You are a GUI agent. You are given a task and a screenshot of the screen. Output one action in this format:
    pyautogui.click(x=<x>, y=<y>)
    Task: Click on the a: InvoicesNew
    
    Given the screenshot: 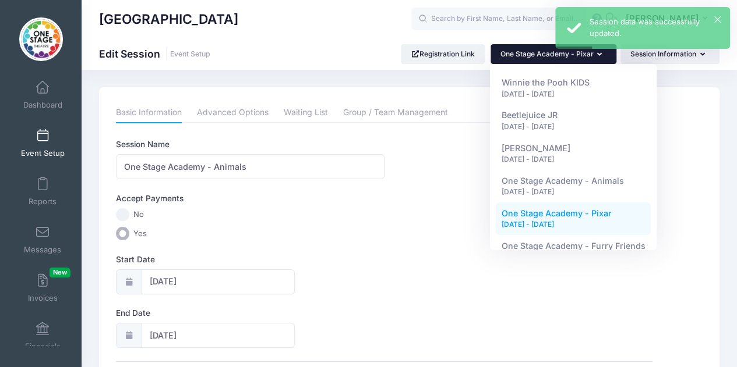 What is the action you would take?
    pyautogui.click(x=43, y=288)
    